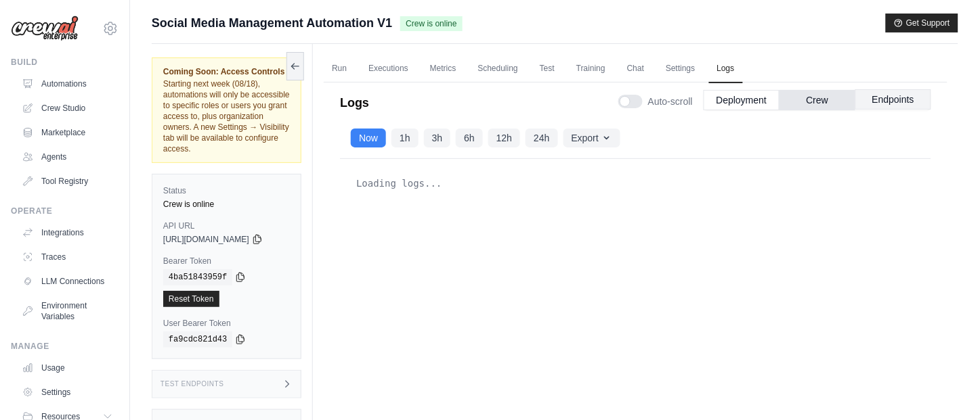 The height and width of the screenshot is (420, 980). What do you see at coordinates (438, 138) in the screenshot?
I see `button: 3h` at bounding box center [438, 138].